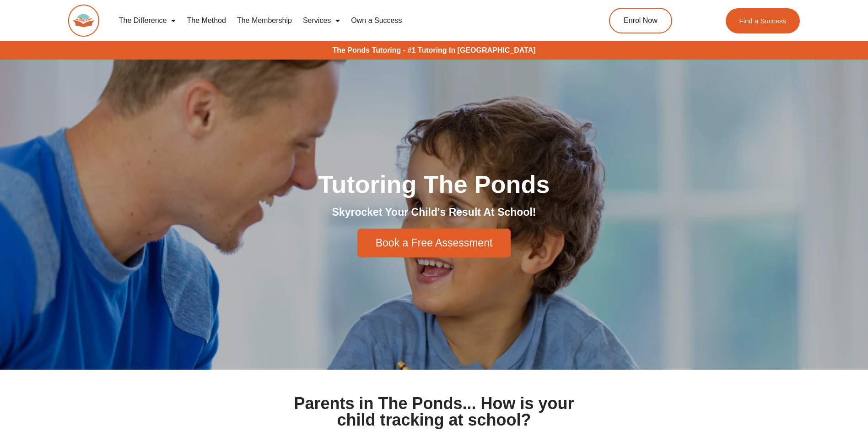 The height and width of the screenshot is (437, 868). I want to click on h1: Parents in The Ponds... How is your child tracking at school?, so click(434, 412).